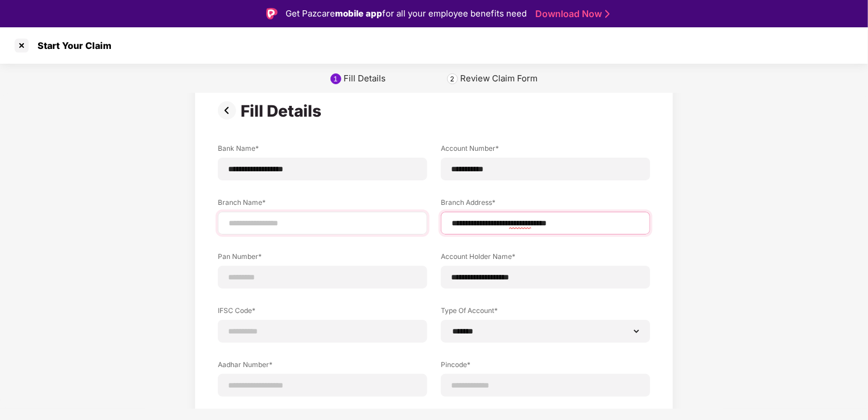 The width and height of the screenshot is (868, 420). Describe the element at coordinates (323, 366) in the screenshot. I see `label: Aadhar Number*` at that location.